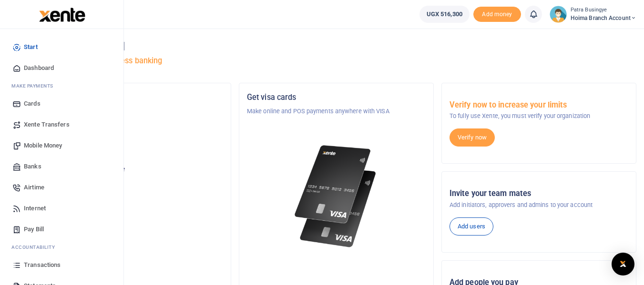 The height and width of the screenshot is (285, 644). What do you see at coordinates (336, 61) in the screenshot?
I see `h5: Welcome to better business banking` at bounding box center [336, 61].